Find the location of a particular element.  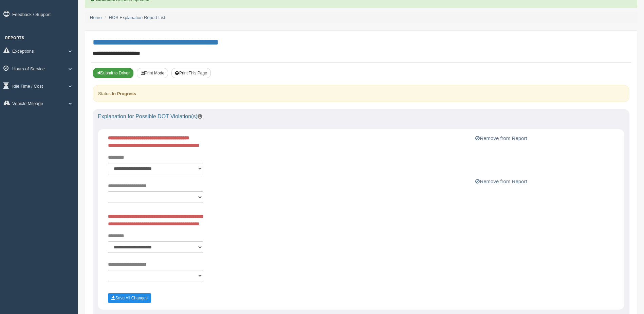

button: Print This Page is located at coordinates (191, 73).